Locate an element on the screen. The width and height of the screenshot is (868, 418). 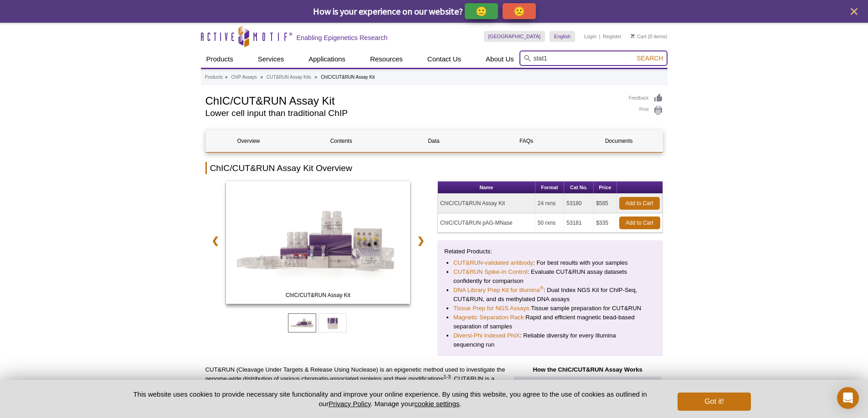
li: : Dual Index NGS Kit for ChIP-Seq, CUT&RUN, and ds methylated DNA assays is located at coordinates (550, 295).